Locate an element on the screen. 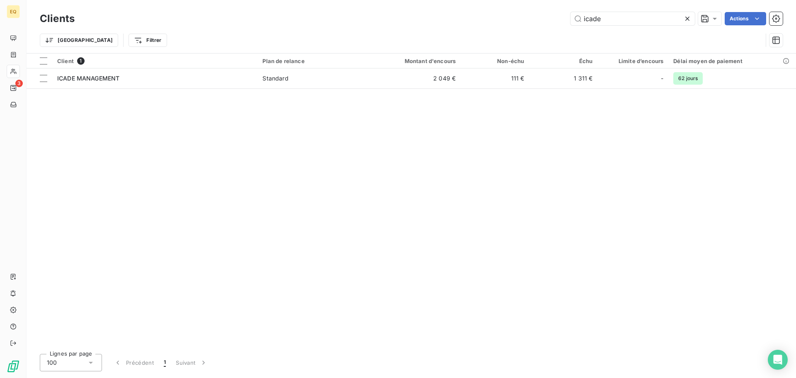 The height and width of the screenshot is (378, 796). button: 1 is located at coordinates (165, 362).